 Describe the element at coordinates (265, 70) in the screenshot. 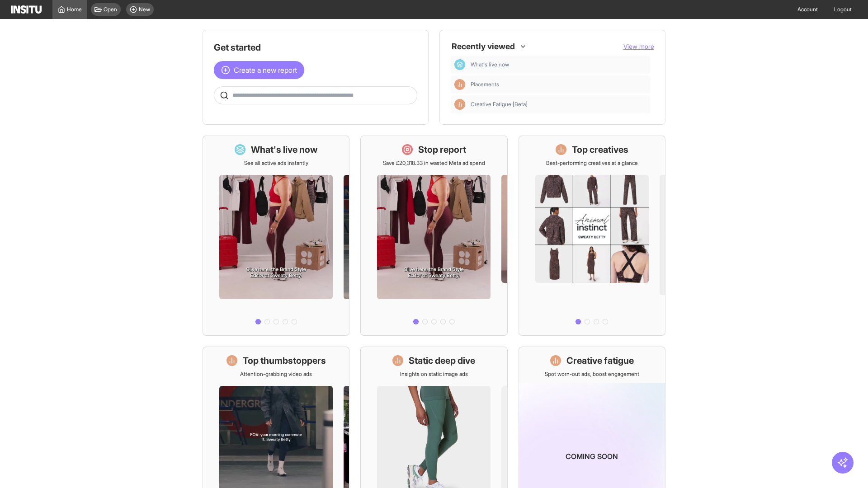

I see `span: Create a new report` at that location.